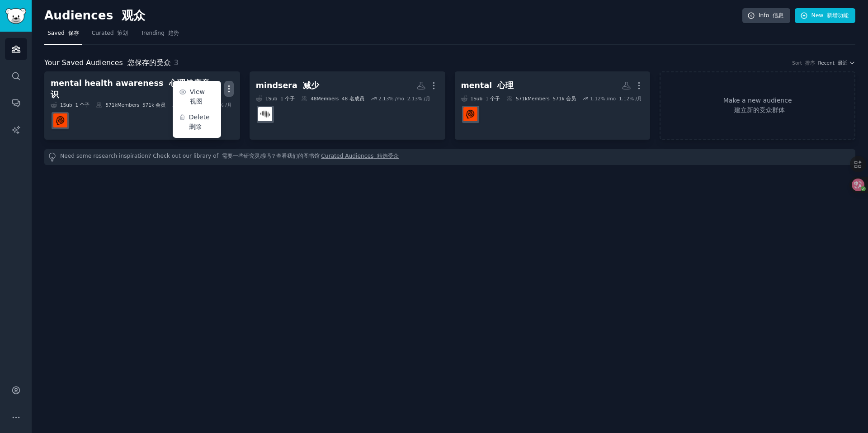  What do you see at coordinates (265, 114) in the screenshot?
I see `img: mindsera` at bounding box center [265, 114].